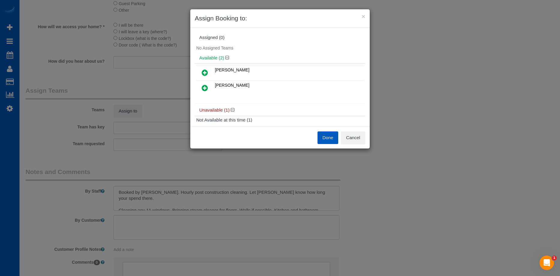  What do you see at coordinates (280, 110) in the screenshot?
I see `h4: Unavailable (1)` at bounding box center [280, 110].